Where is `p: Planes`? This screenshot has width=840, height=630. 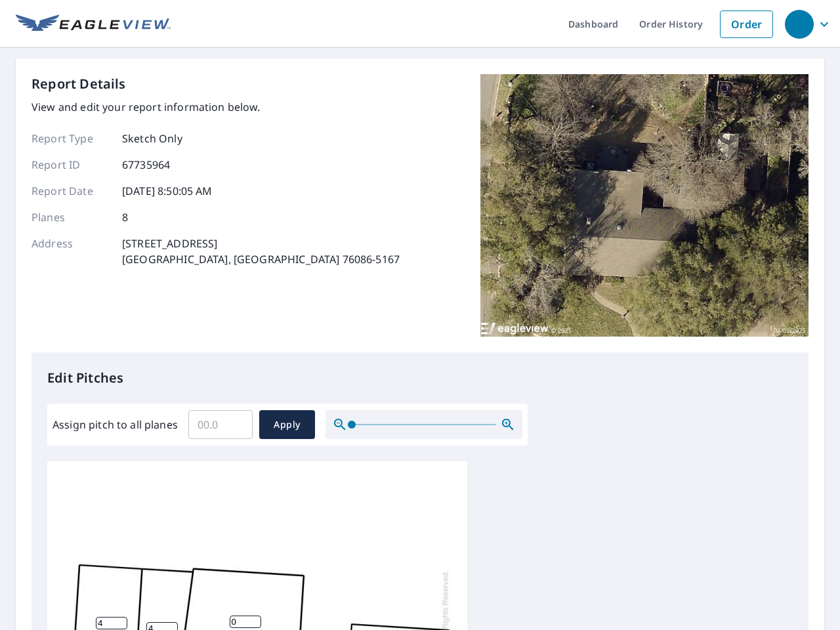
p: Planes is located at coordinates (71, 217).